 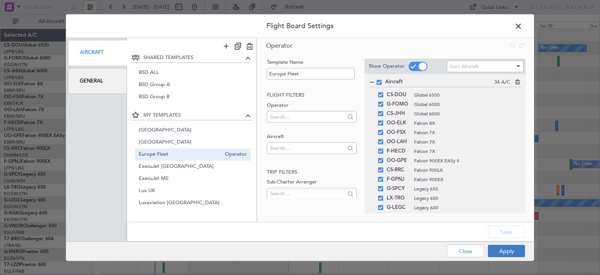 What do you see at coordinates (464, 123) in the screenshot?
I see `span: Falcon 8X` at bounding box center [464, 123].